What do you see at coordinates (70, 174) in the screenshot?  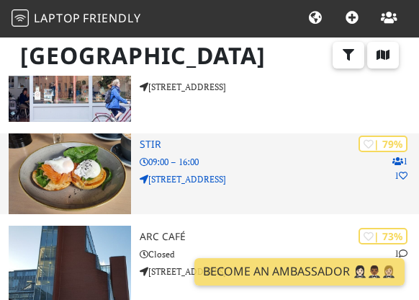 I see `img: Stir` at bounding box center [70, 174].